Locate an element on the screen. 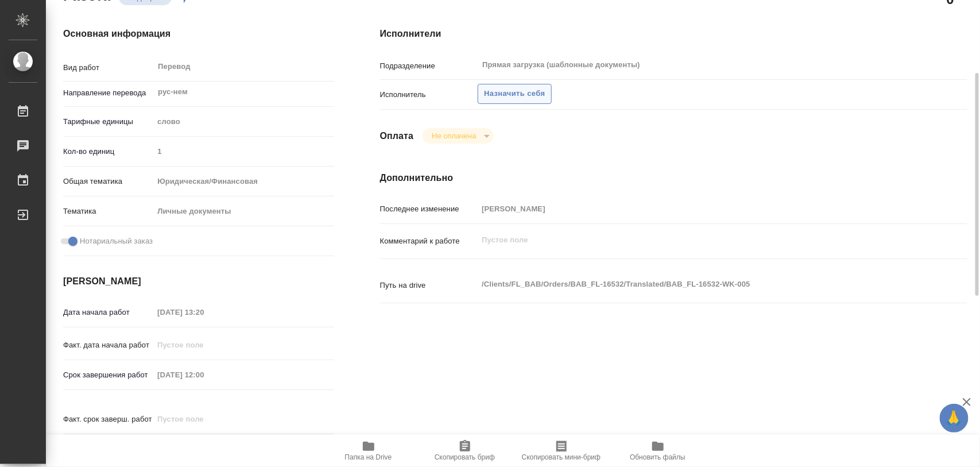 The height and width of the screenshot is (467, 980). p: Срок завершения работ is located at coordinates (108, 375).